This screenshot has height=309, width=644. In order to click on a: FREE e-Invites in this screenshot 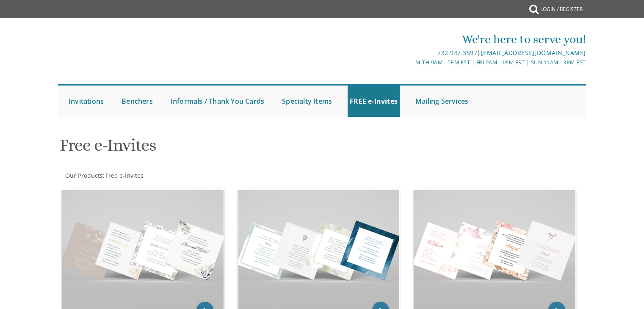, I will do `click(373, 101)`.